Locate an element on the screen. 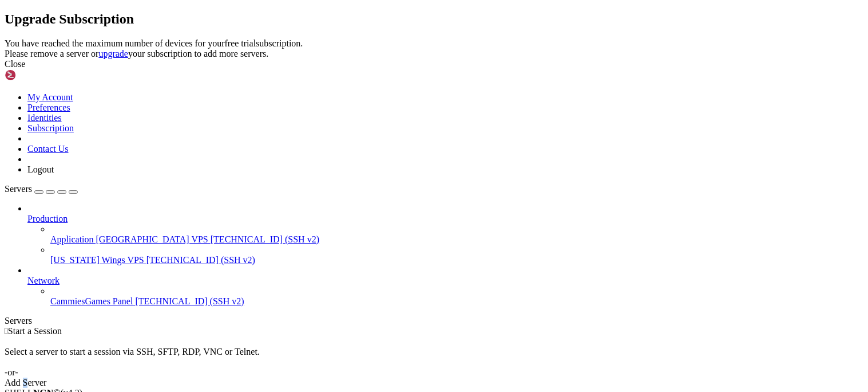 The image size is (868, 392). span: Start a Session is located at coordinates (35, 331).